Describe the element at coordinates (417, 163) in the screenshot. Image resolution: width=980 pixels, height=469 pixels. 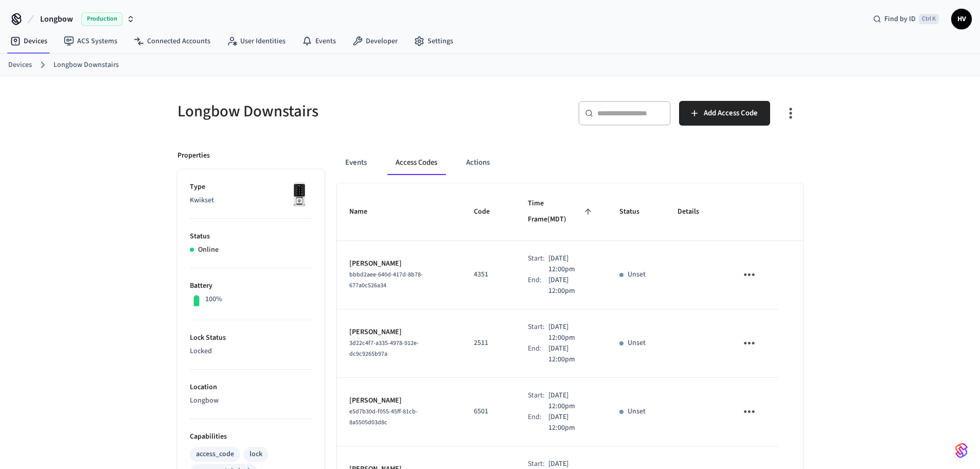
I see `button: Access Codes` at that location.